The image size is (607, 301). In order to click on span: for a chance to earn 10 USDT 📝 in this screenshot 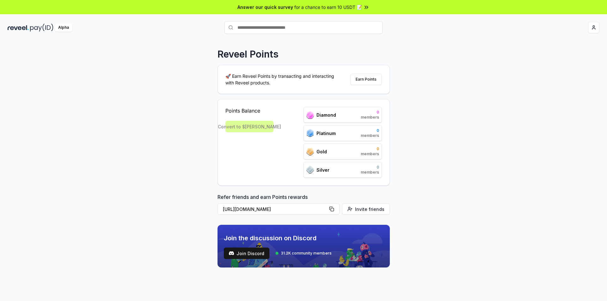, I will do `click(328, 7)`.